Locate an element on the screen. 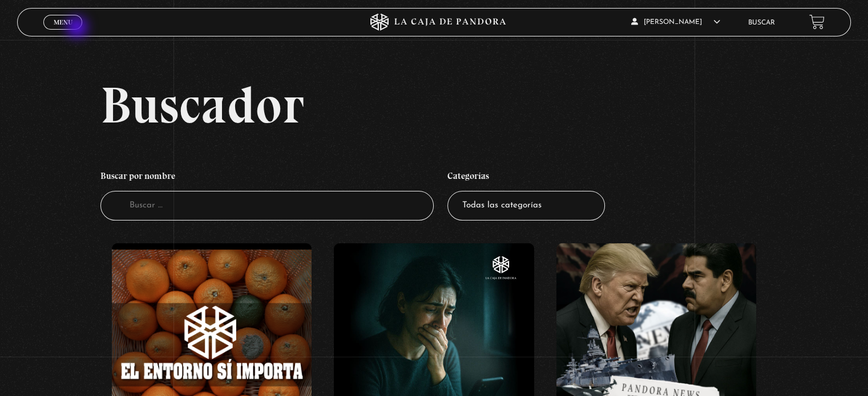 This screenshot has height=396, width=868. span: Menu is located at coordinates (63, 22).